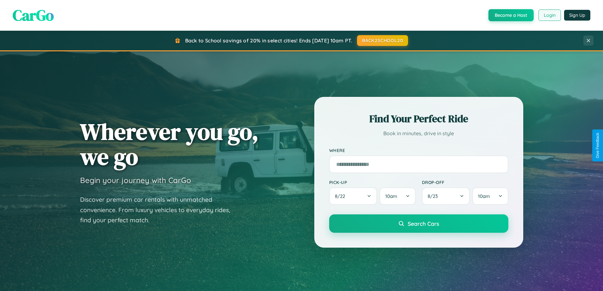 The height and width of the screenshot is (291, 603). Describe the element at coordinates (597, 145) in the screenshot. I see `div: Give Feedback` at that location.